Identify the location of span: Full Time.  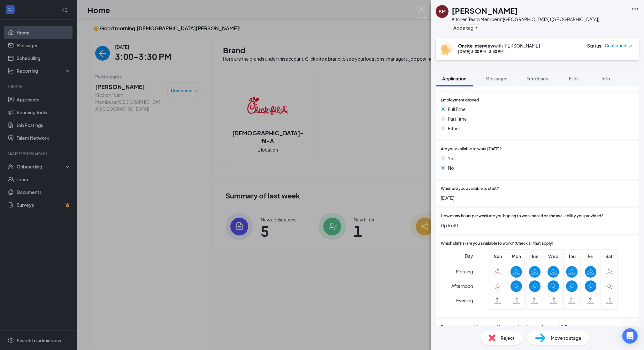
(457, 109).